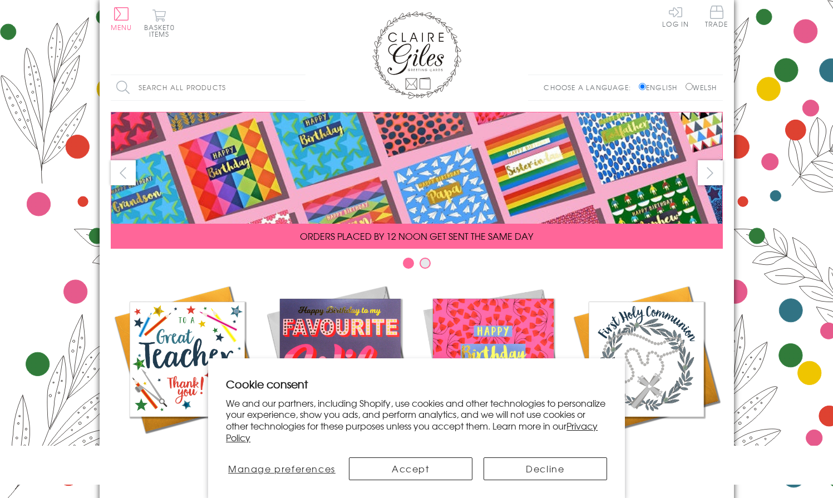 The width and height of the screenshot is (833, 498). Describe the element at coordinates (282, 469) in the screenshot. I see `button: Manage preferences` at that location.